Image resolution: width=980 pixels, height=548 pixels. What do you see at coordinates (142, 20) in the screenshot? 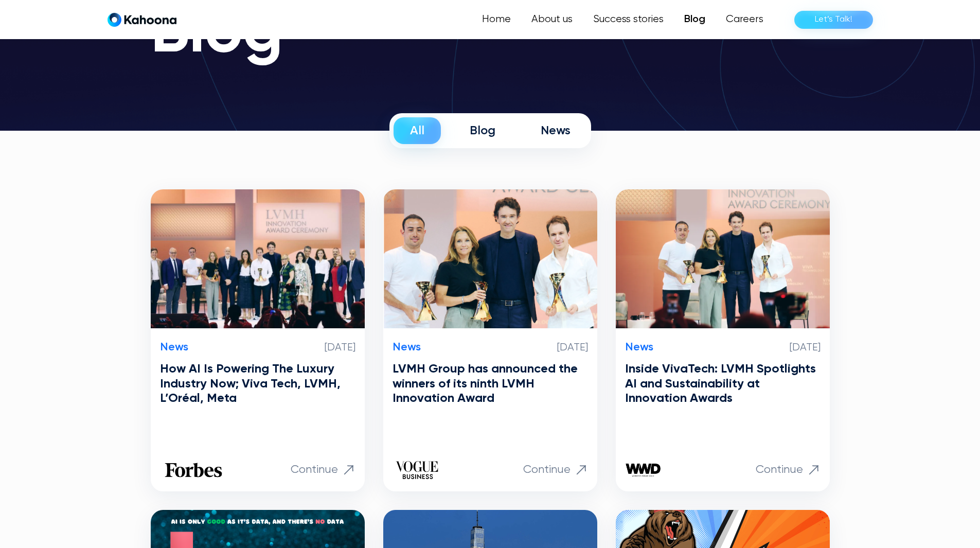
I see `a: home` at bounding box center [142, 20].